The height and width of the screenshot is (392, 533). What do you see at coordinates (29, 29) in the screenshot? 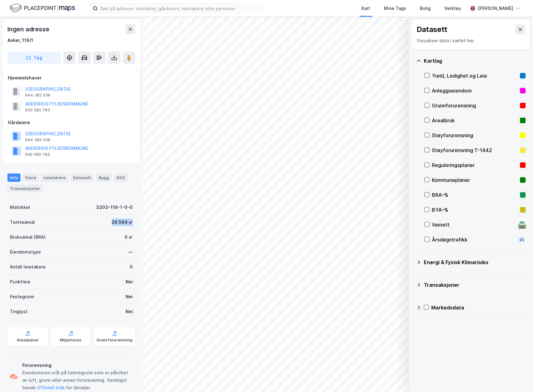
I see `div: Ingen adresse` at bounding box center [29, 29].